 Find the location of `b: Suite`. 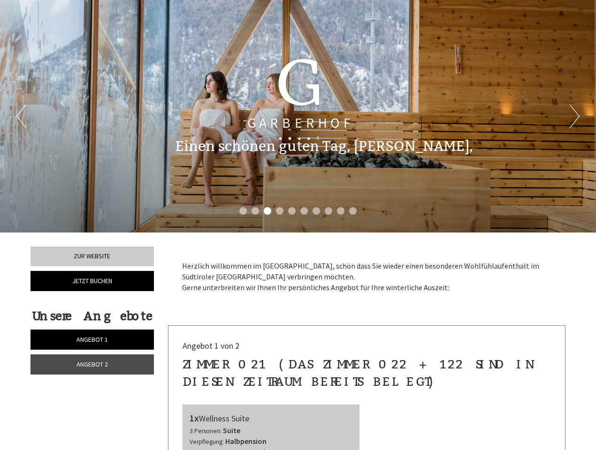

b: Suite is located at coordinates (231, 431).